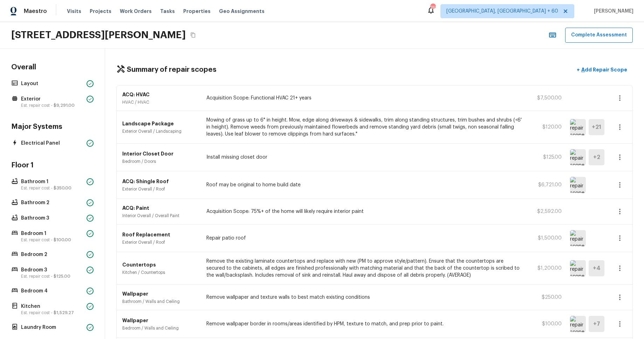 This screenshot has height=339, width=644. I want to click on p: Install missing closet door, so click(364, 157).